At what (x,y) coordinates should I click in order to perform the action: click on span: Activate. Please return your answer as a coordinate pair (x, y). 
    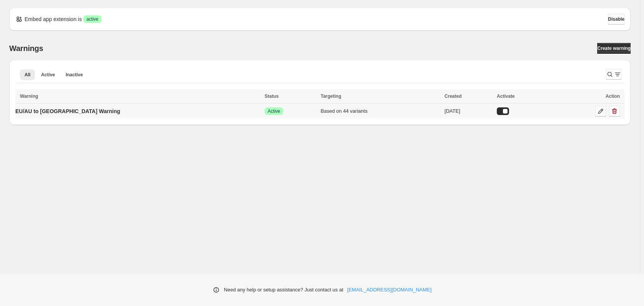
    Looking at the image, I should click on (505, 96).